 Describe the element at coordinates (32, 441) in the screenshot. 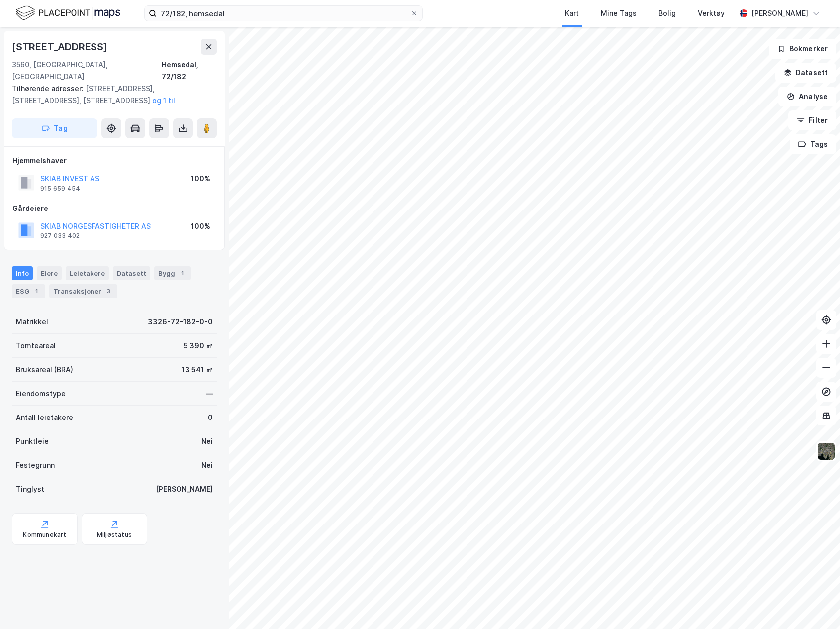

I see `div: Punktleie` at that location.